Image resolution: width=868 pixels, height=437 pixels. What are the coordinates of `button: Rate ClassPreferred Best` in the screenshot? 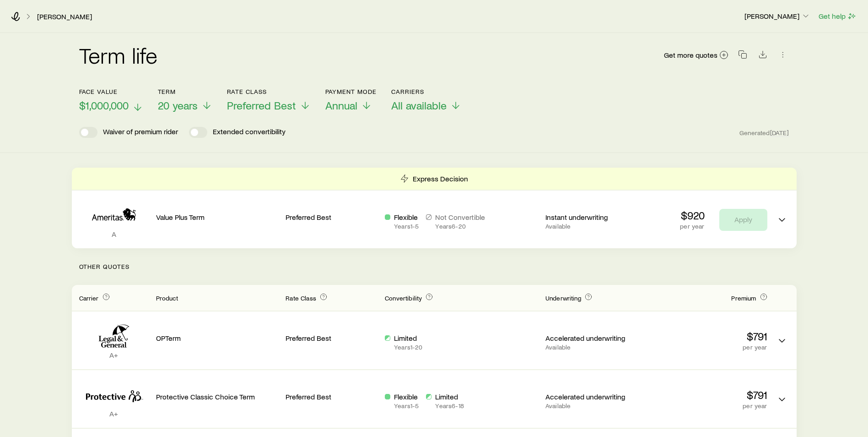 It's located at (268, 100).